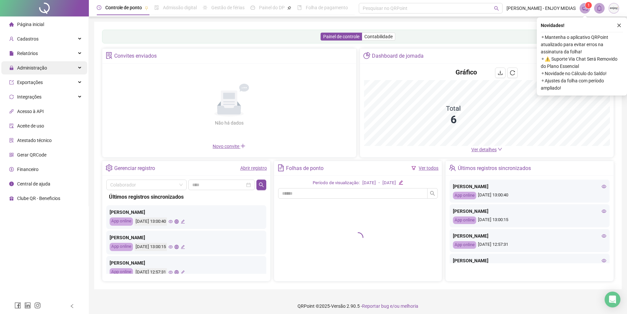 The image size is (627, 314). What do you see at coordinates (342, 37) in the screenshot?
I see `span: Painel de controle` at bounding box center [342, 37].